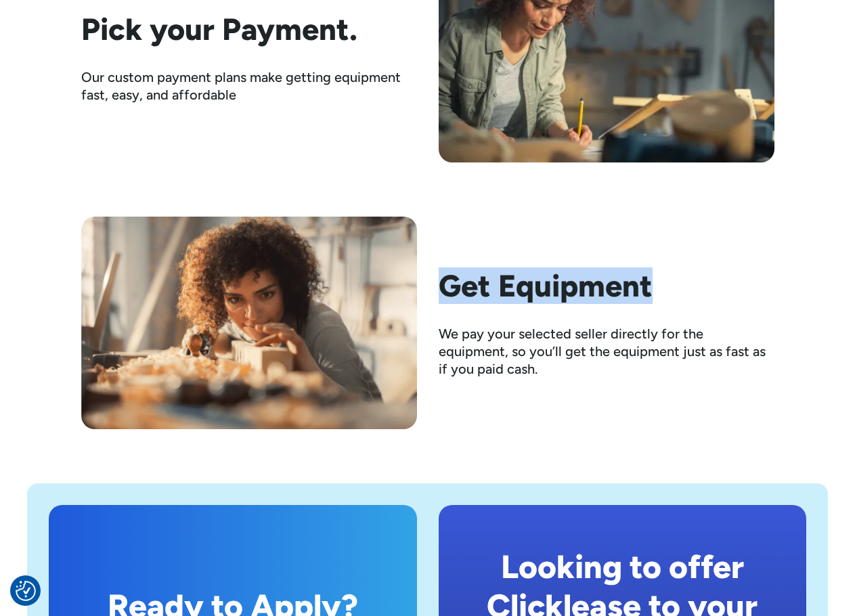  Describe the element at coordinates (25, 591) in the screenshot. I see `button: Consent Preferences` at that location.